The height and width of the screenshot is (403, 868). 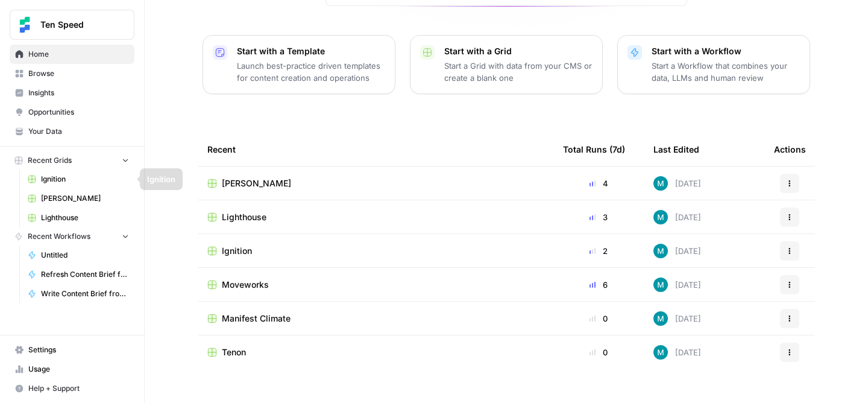 I want to click on div: Actions, so click(x=790, y=149).